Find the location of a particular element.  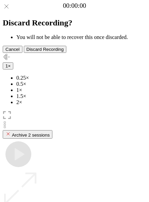

li: You will not be able to recover this once discarded. is located at coordinates (81, 37).